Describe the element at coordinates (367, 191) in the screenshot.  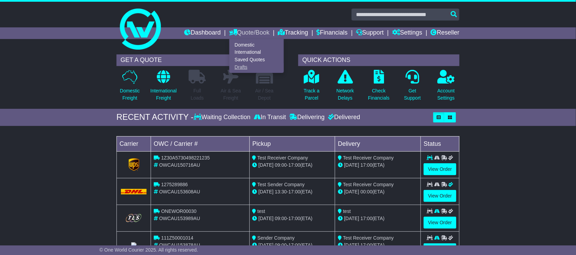
I see `span: 00:00` at that location.